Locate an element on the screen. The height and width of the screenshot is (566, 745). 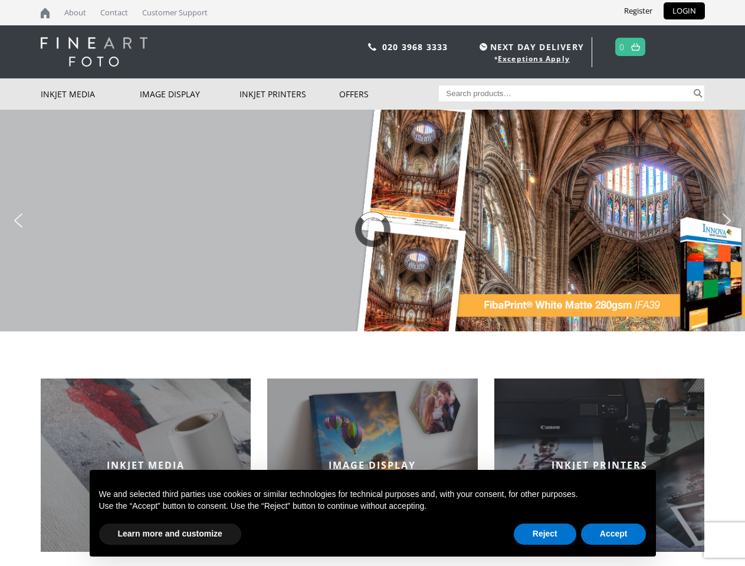
a: Inkjet Printers is located at coordinates (289, 94).